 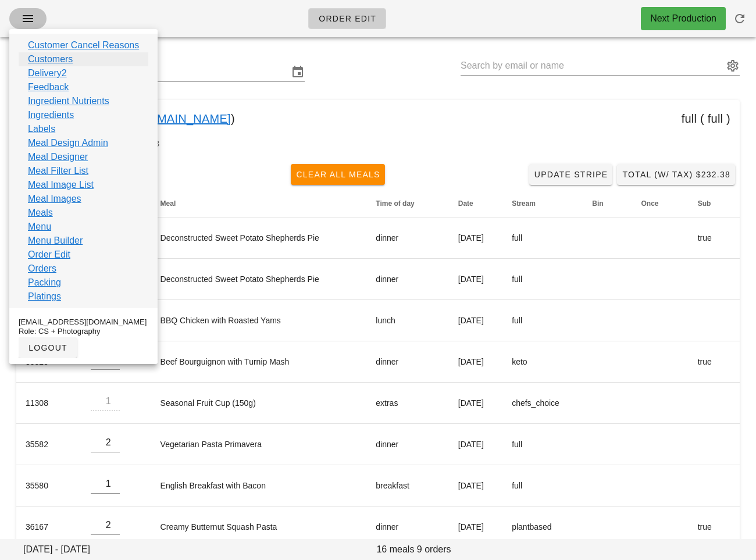 I want to click on a: Labels, so click(x=41, y=129).